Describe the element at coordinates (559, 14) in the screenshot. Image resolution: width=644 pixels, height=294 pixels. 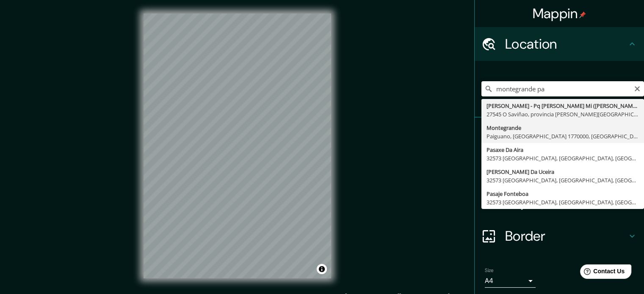
I see `h4: Mappin` at that location.